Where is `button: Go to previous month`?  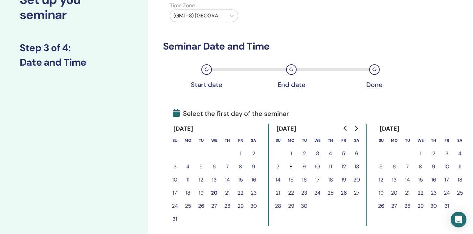 button: Go to previous month is located at coordinates (346, 128).